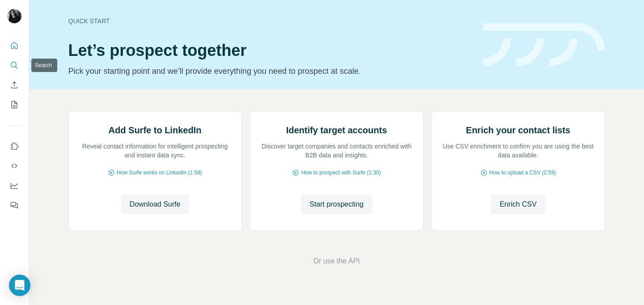 The height and width of the screenshot is (305, 644). I want to click on button: Download Surfe, so click(155, 204).